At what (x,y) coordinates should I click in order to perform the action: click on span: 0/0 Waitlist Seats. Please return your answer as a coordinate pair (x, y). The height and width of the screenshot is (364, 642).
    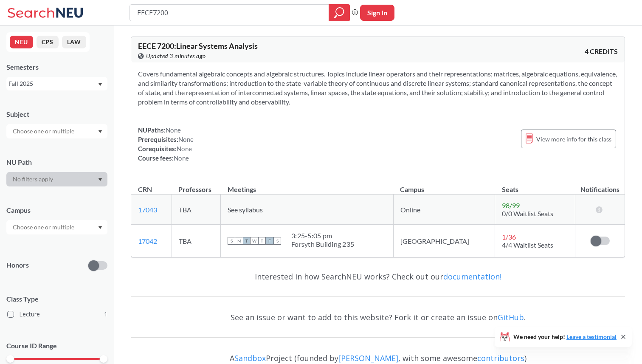
    Looking at the image, I should click on (527, 213).